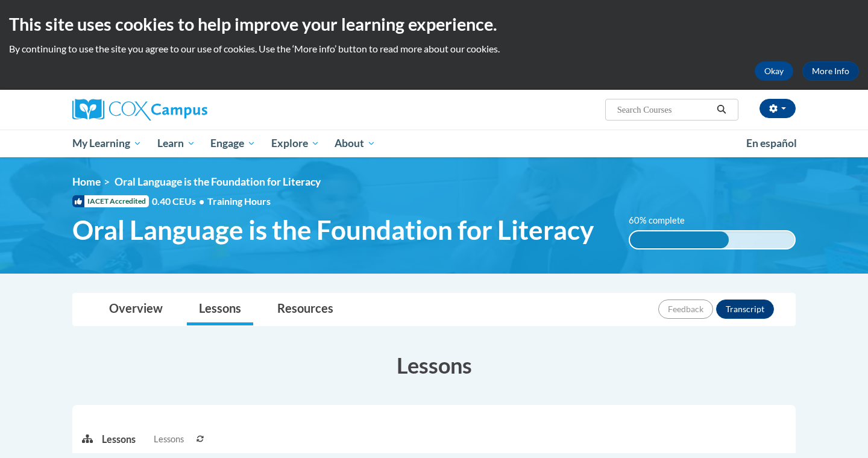 This screenshot has width=868, height=458. I want to click on a: Explore, so click(295, 143).